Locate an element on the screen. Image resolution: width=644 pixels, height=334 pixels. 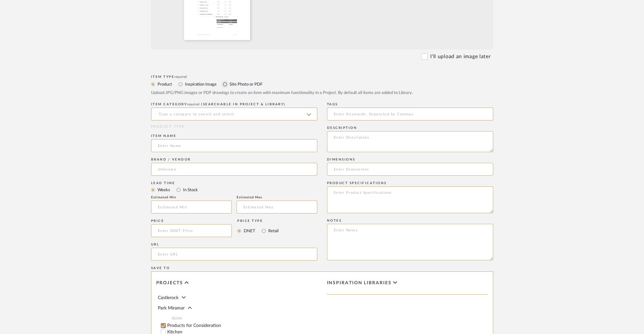
div: Notes is located at coordinates (410, 221).